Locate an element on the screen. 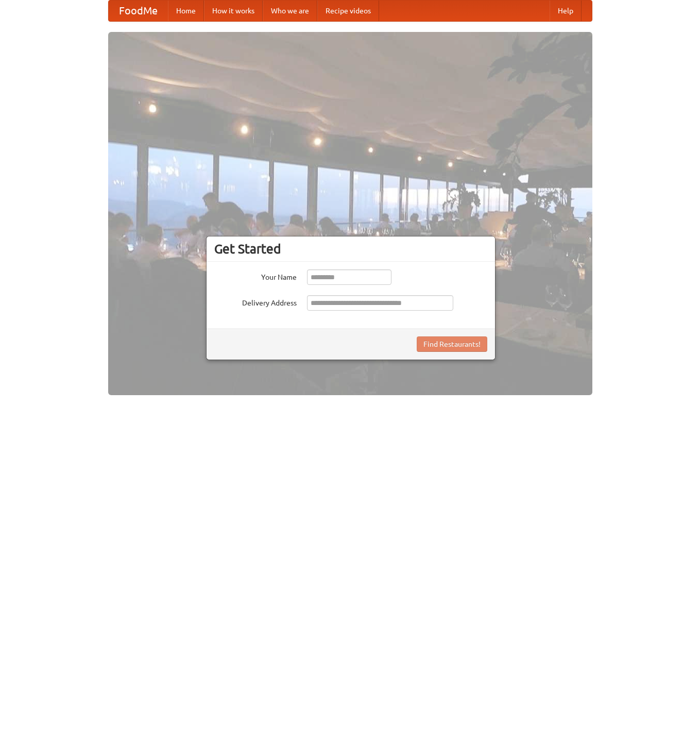 The width and height of the screenshot is (700, 729). a: FoodMe is located at coordinates (138, 11).